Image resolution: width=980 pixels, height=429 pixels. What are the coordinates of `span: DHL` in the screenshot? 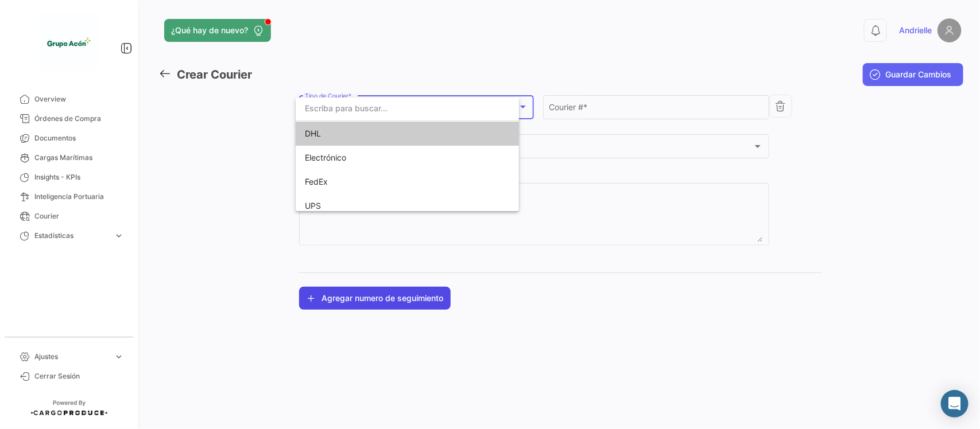 It's located at (313, 133).